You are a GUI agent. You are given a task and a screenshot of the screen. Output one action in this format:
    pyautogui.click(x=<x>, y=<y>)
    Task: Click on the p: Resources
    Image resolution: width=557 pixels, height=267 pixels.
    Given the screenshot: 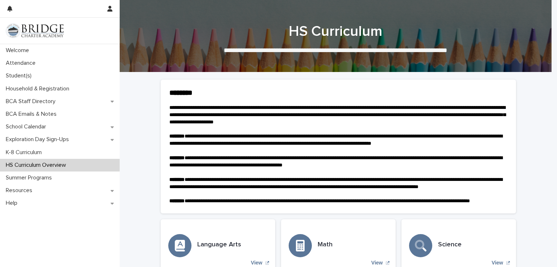 What is the action you would take?
    pyautogui.click(x=20, y=191)
    